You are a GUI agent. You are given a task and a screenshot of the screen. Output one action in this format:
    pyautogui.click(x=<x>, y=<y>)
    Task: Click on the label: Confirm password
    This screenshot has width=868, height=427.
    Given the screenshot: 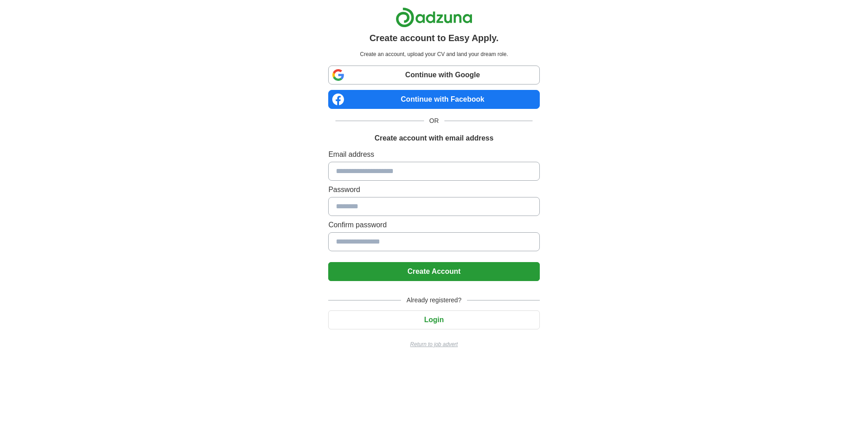 What is the action you would take?
    pyautogui.click(x=434, y=225)
    